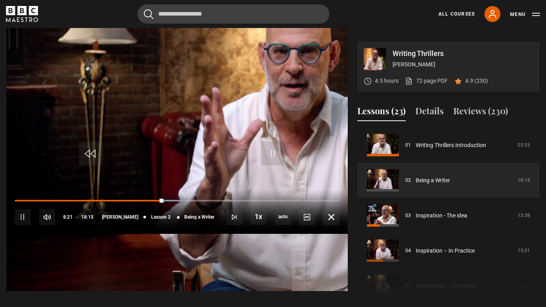 The width and height of the screenshot is (546, 307). What do you see at coordinates (234, 14) in the screenshot?
I see `input: Search` at bounding box center [234, 14].